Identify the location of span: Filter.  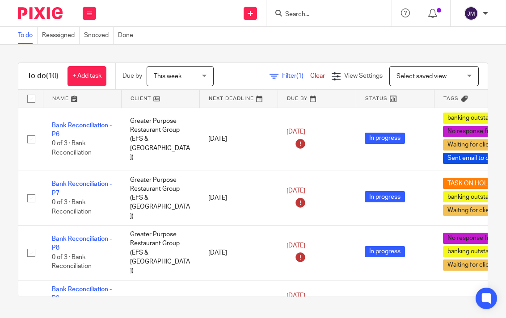
(296, 76).